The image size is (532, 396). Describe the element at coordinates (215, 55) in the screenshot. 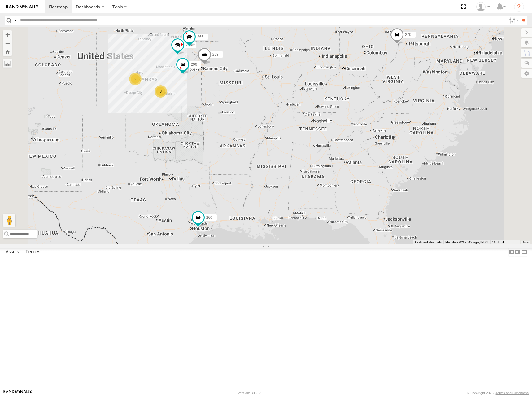

I see `span: 298` at that location.